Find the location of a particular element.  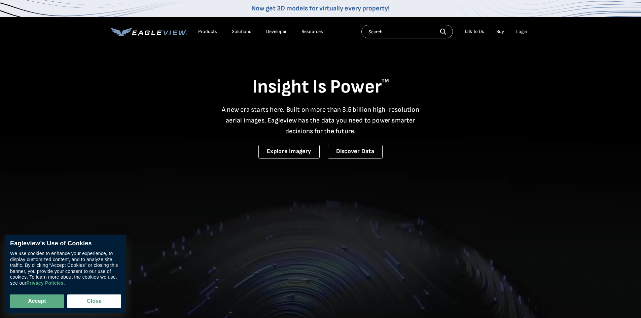

button: Close is located at coordinates (94, 301).